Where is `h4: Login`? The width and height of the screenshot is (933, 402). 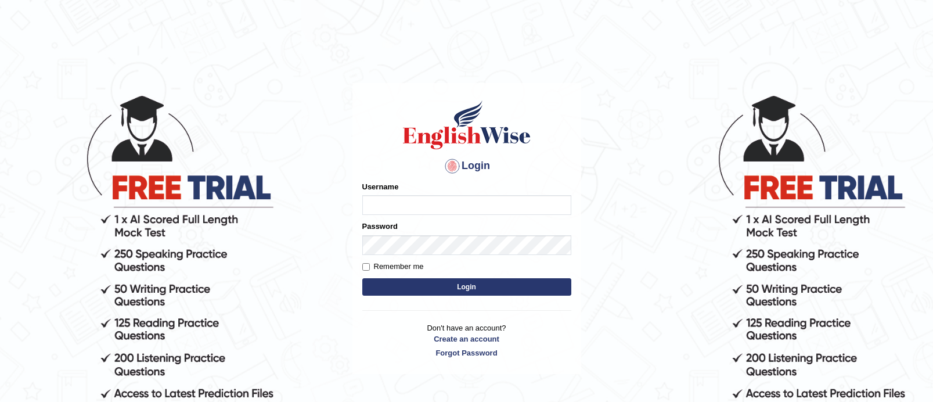
h4: Login is located at coordinates (467, 166).